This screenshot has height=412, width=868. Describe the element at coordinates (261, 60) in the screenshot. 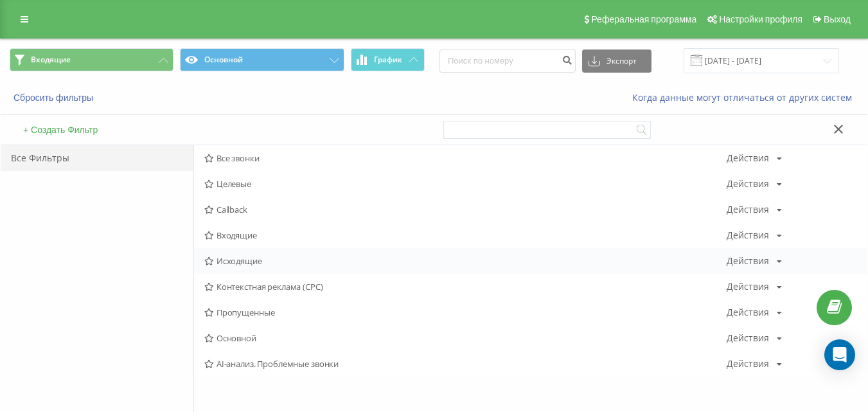

I see `button: Основной` at that location.